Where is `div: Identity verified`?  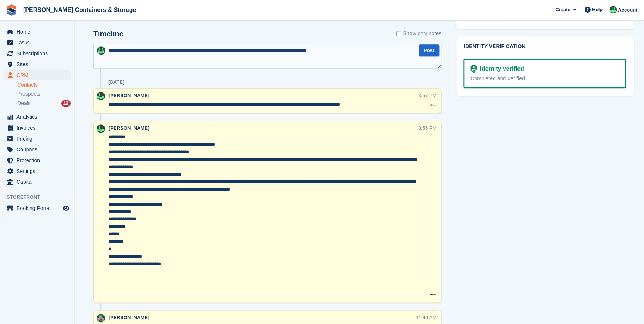 div: Identity verified is located at coordinates (500, 69).